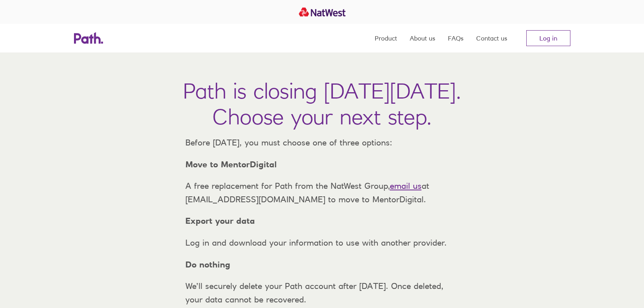 This screenshot has width=644, height=308. Describe the element at coordinates (231, 164) in the screenshot. I see `strong: Move to MentorDigital` at that location.